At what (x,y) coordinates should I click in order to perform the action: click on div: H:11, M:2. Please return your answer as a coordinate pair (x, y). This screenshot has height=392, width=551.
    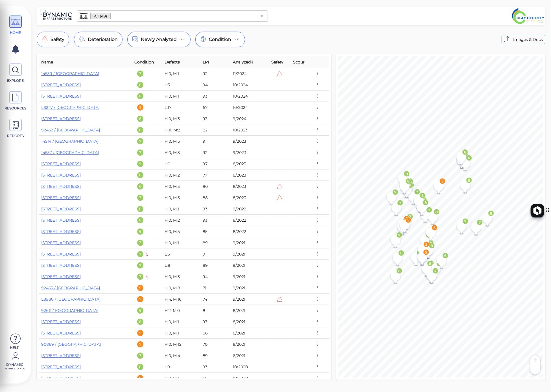
    Looking at the image, I should click on (182, 130).